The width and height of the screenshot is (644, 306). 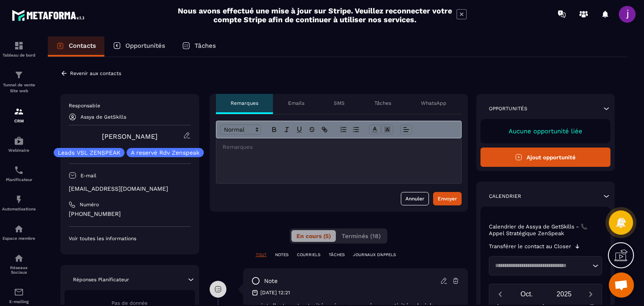 What do you see at coordinates (89, 153) in the screenshot?
I see `p: Leads VSL ZENSPEAK` at bounding box center [89, 153].